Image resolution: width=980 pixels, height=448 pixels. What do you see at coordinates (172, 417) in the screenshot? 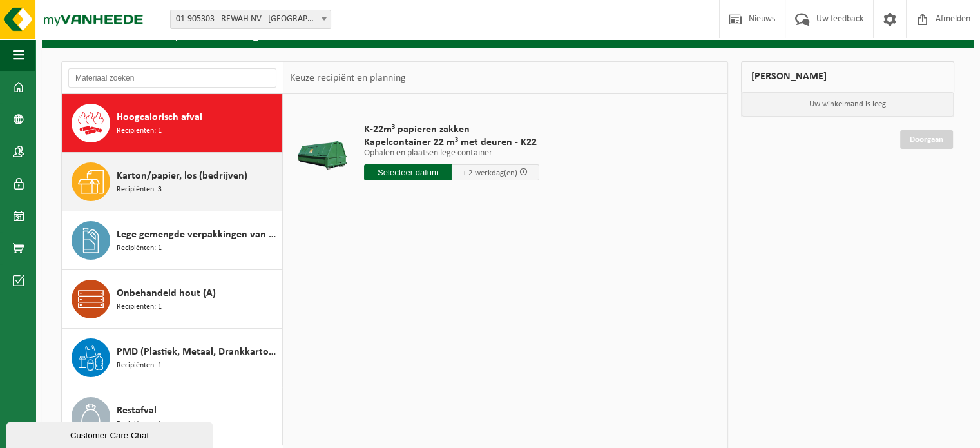
I see `button: Restafval Recipiënten: 1` at bounding box center [172, 417].